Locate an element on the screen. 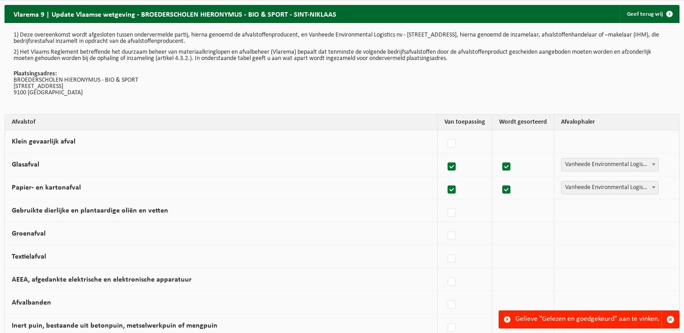 The image size is (684, 333). label: Gebruikte dierlijke en plantaardige oliën en vetten is located at coordinates (90, 211).